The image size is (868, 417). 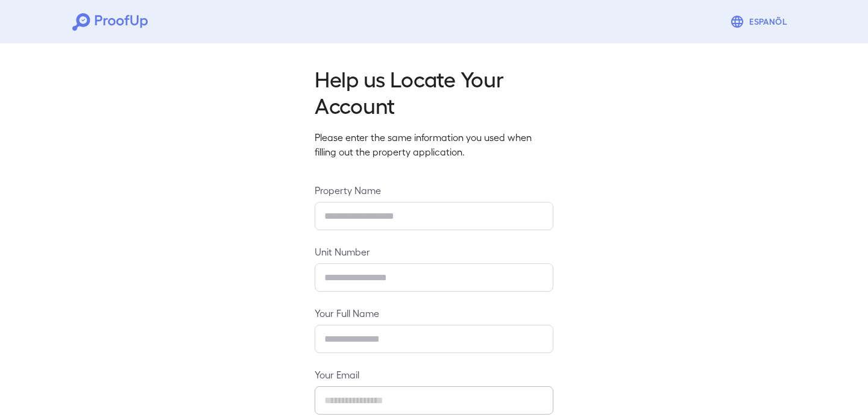 I want to click on h2: Help us Locate Your Account, so click(x=434, y=91).